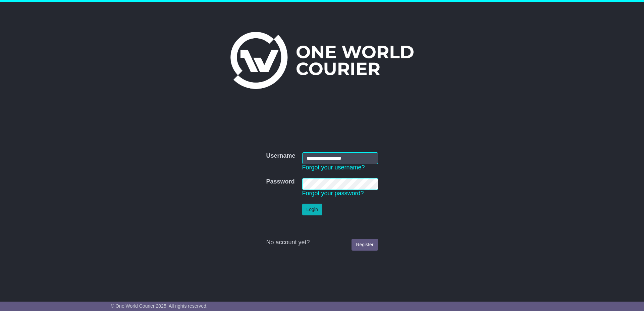 The image size is (644, 311). Describe the element at coordinates (322, 61) in the screenshot. I see `img: One World` at that location.